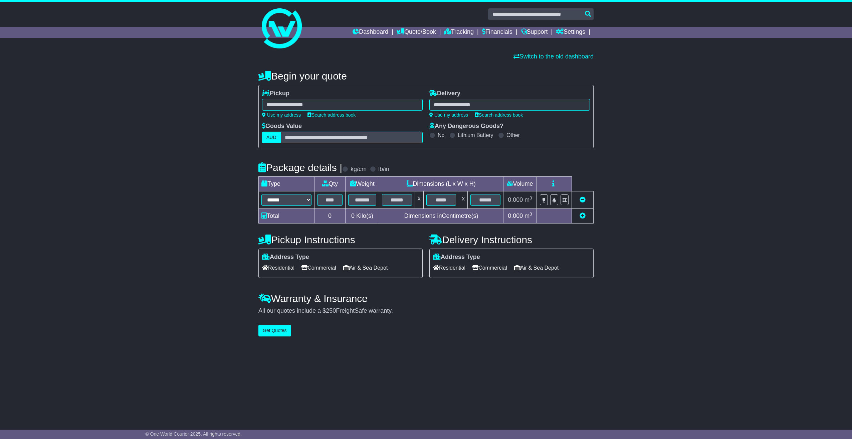  What do you see at coordinates (497, 32) in the screenshot?
I see `a: Financials` at bounding box center [497, 32].